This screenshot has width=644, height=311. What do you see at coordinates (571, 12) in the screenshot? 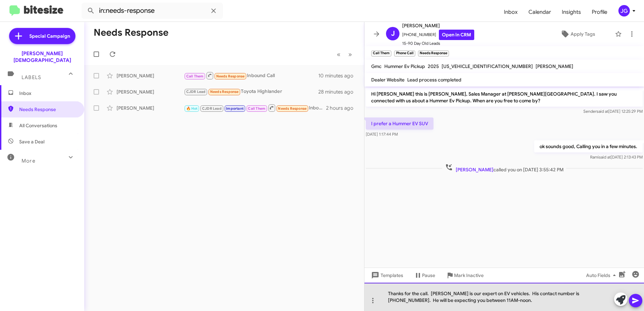
I see `span: Insights` at bounding box center [571, 12].